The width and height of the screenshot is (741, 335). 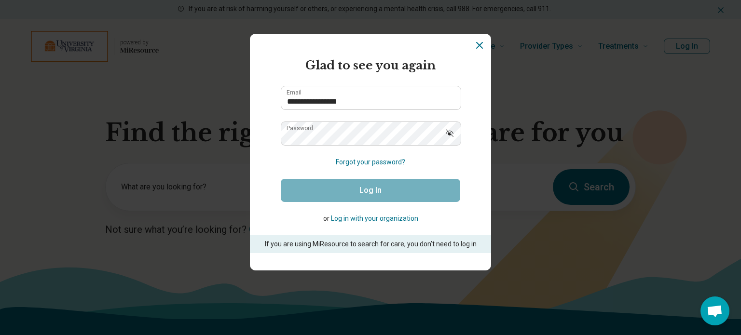 What do you see at coordinates (370, 66) in the screenshot?
I see `h2: Glad to see you again` at bounding box center [370, 66].